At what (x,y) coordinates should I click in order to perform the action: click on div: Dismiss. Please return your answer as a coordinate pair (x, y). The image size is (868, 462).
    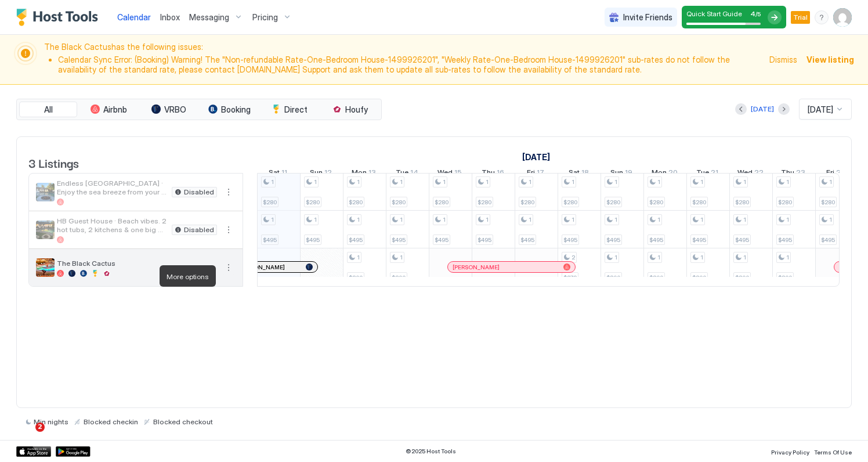
    Looking at the image, I should click on (783, 59).